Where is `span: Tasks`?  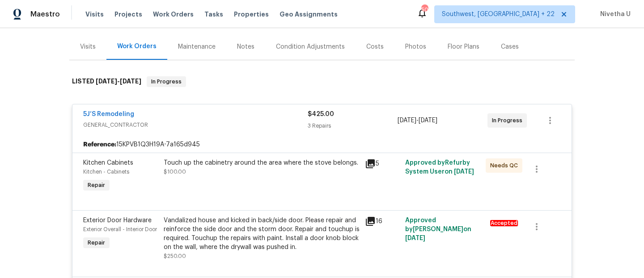 span: Tasks is located at coordinates (214, 14).